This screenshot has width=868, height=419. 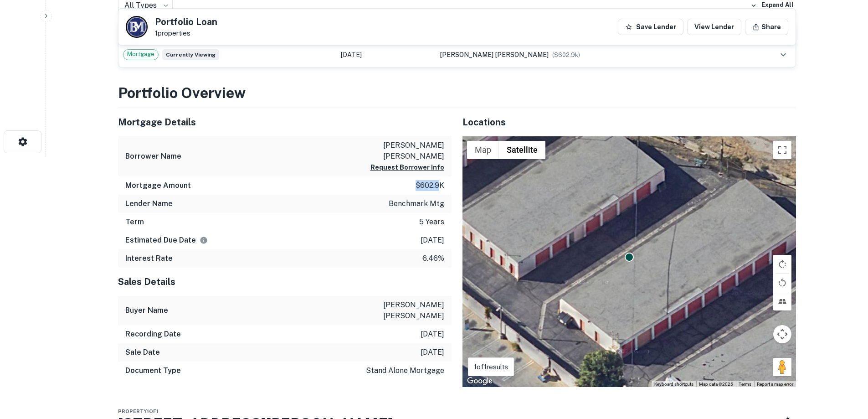 What do you see at coordinates (629, 122) in the screenshot?
I see `h5: Locations` at bounding box center [629, 122].